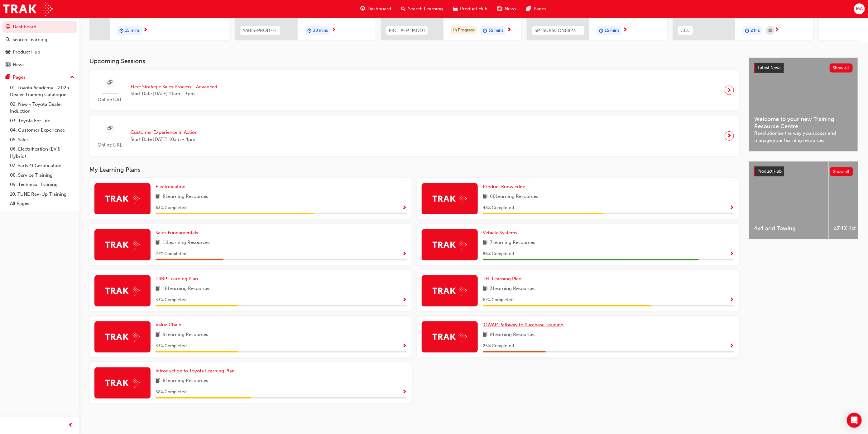 The height and width of the screenshot is (434, 868). Describe the element at coordinates (422, 9) in the screenshot. I see `a: search-iconSearch Learning` at that location.